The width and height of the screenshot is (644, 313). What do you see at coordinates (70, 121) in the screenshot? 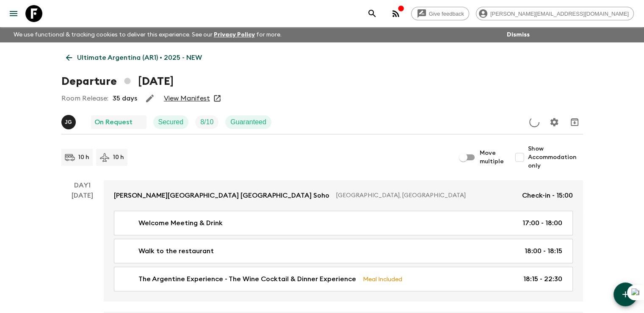
I see `span: Jessica Giachello` at bounding box center [70, 121].